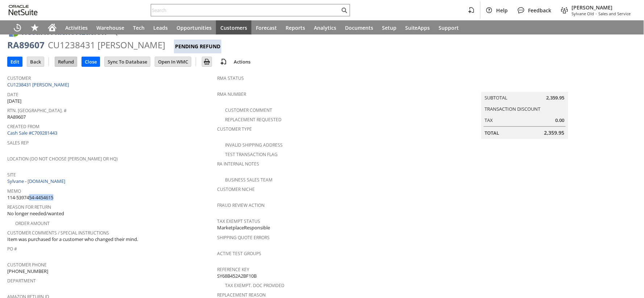 The image size is (644, 298). I want to click on a: Documents, so click(359, 27).